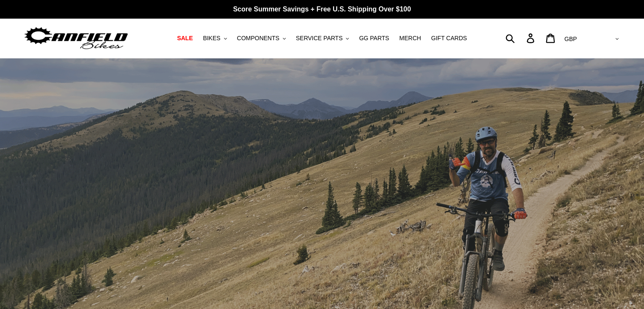  I want to click on button: SERVICE PARTS, so click(322, 38).